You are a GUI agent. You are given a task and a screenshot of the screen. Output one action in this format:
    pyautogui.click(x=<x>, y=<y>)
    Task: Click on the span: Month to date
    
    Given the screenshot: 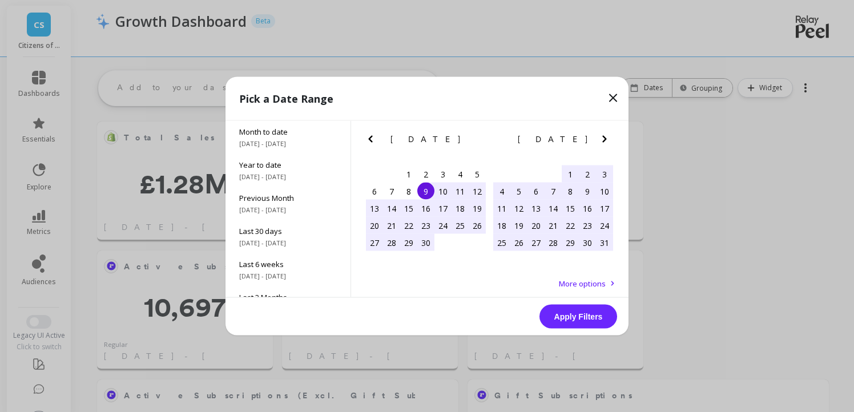 What is the action you would take?
    pyautogui.click(x=288, y=132)
    